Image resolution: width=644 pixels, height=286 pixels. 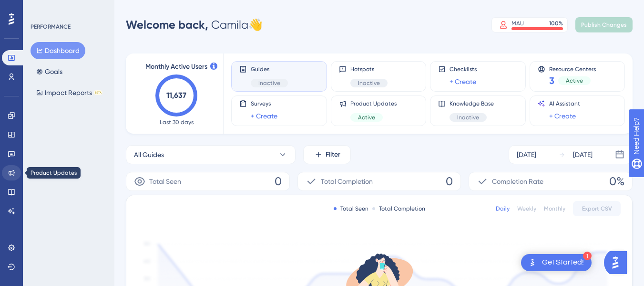 What do you see at coordinates (327, 154) in the screenshot?
I see `button: Filter` at bounding box center [327, 154].